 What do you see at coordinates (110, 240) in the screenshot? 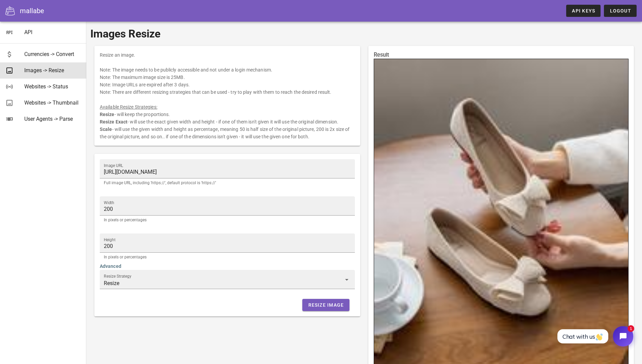
I see `label: Height` at bounding box center [110, 240].